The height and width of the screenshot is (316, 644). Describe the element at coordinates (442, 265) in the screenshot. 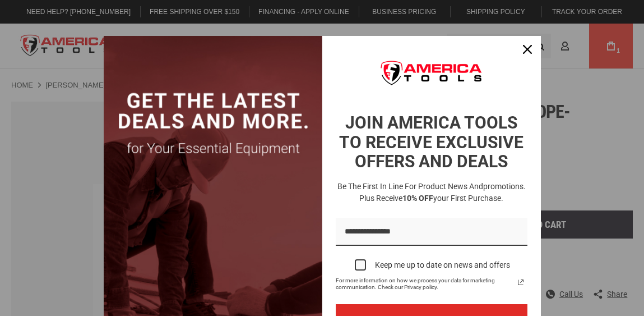

I see `div: Keep me up to date on news and offers` at that location.